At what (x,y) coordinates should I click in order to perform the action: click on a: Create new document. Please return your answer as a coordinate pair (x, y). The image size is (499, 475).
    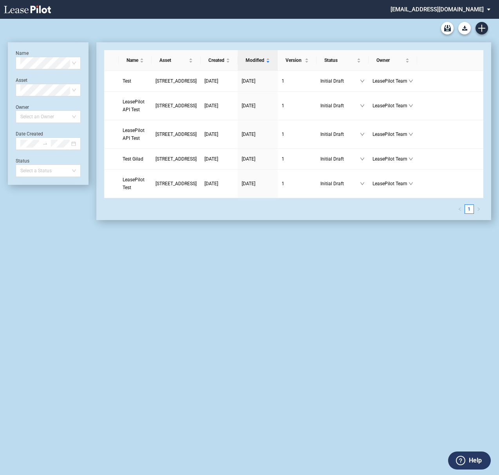
    Looking at the image, I should click on (482, 28).